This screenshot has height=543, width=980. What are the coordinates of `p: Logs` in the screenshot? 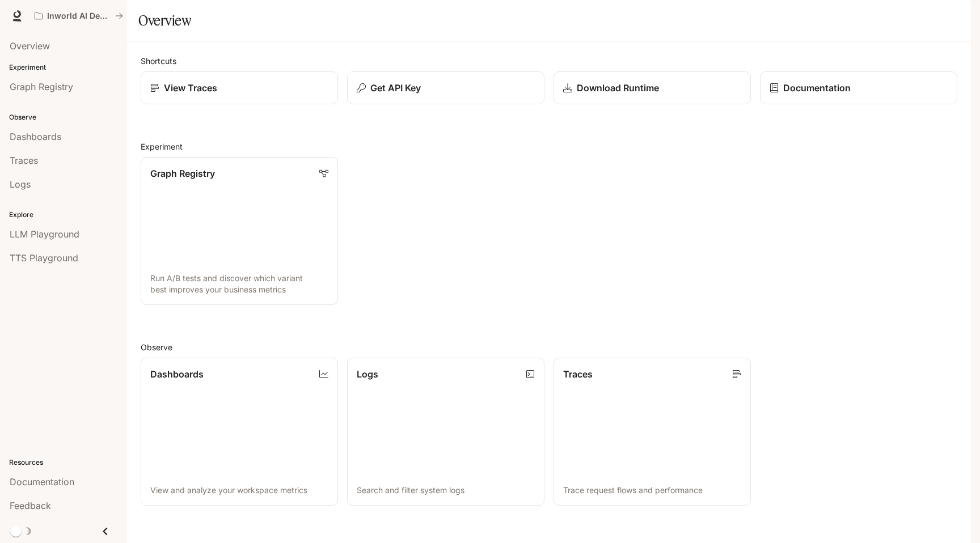 It's located at (367, 374).